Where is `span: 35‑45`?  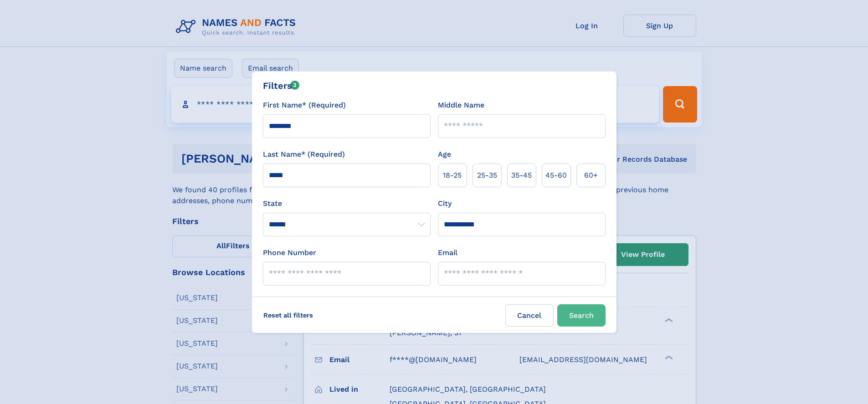 span: 35‑45 is located at coordinates (521, 176).